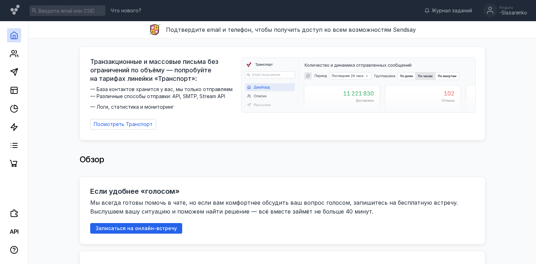 The height and width of the screenshot is (264, 536). Describe the element at coordinates (92, 159) in the screenshot. I see `span: Обзор` at that location.